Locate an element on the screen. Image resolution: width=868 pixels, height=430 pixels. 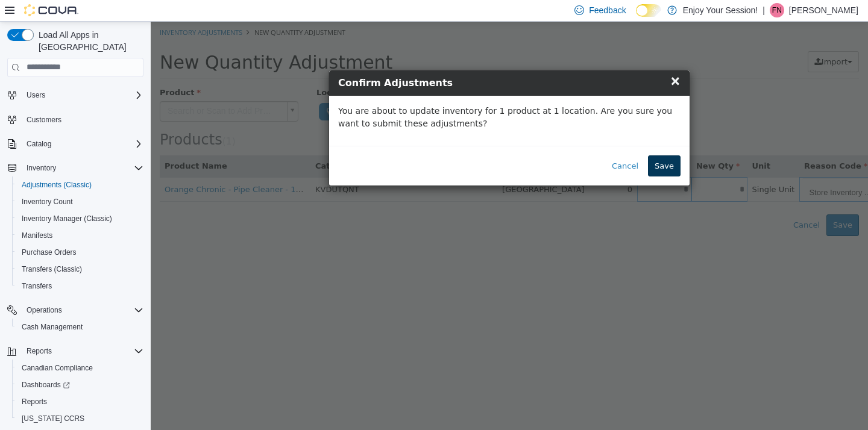
a: Transfers (Classic) is located at coordinates (52, 269).